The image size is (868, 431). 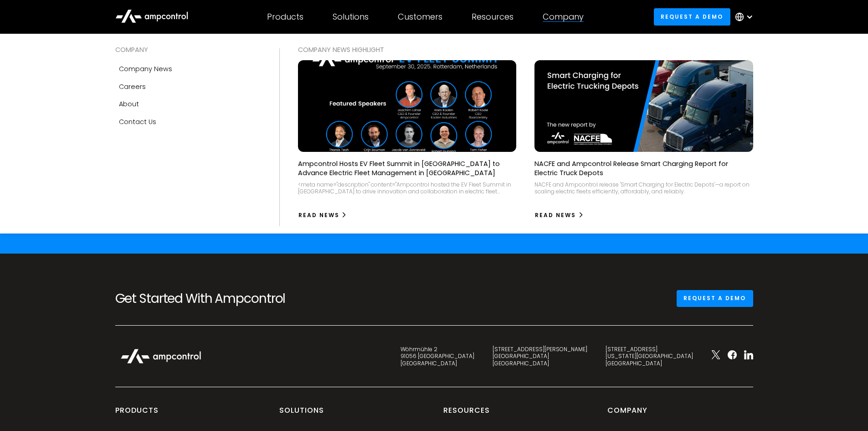 I want to click on div: products, so click(x=137, y=414).